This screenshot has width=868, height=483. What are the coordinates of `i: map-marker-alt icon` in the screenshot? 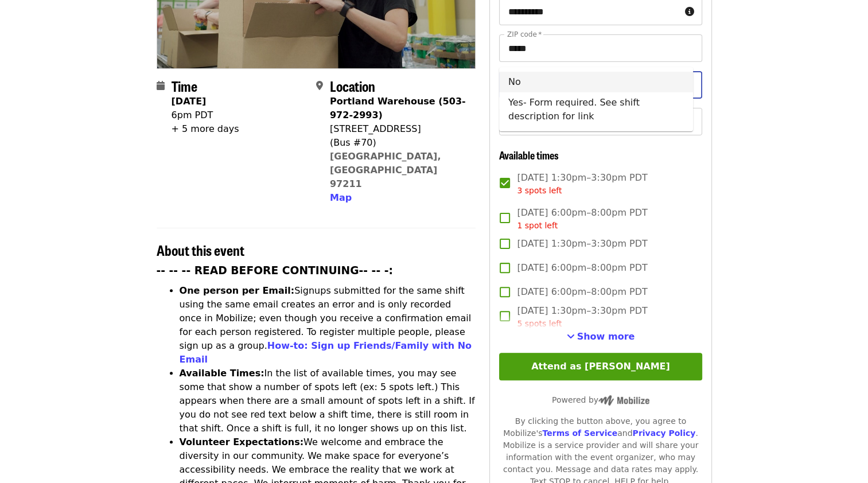 It's located at (319, 86).